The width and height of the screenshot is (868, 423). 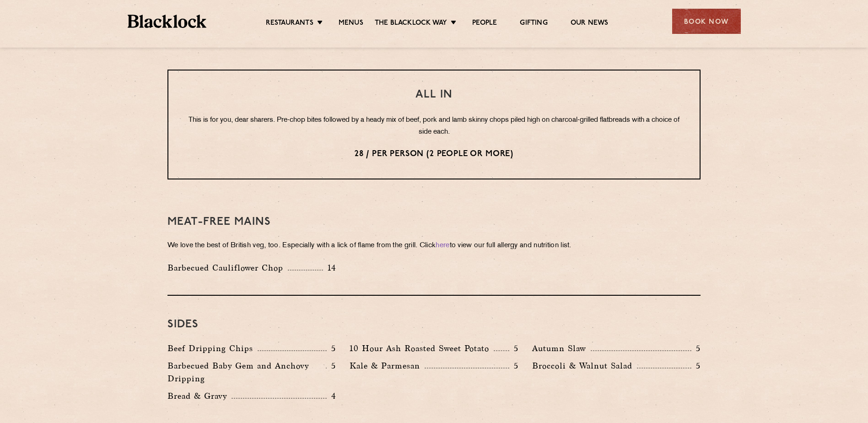 I want to click on a: People, so click(x=484, y=24).